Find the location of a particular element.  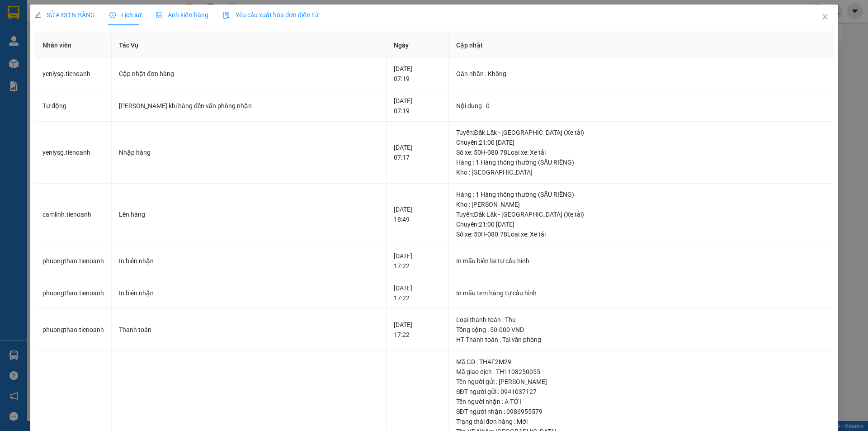

div: Tổng cộng : 50.000 VND is located at coordinates (641, 330).